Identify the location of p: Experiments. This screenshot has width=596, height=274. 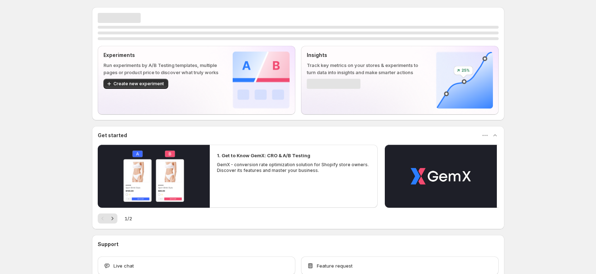
(162, 55).